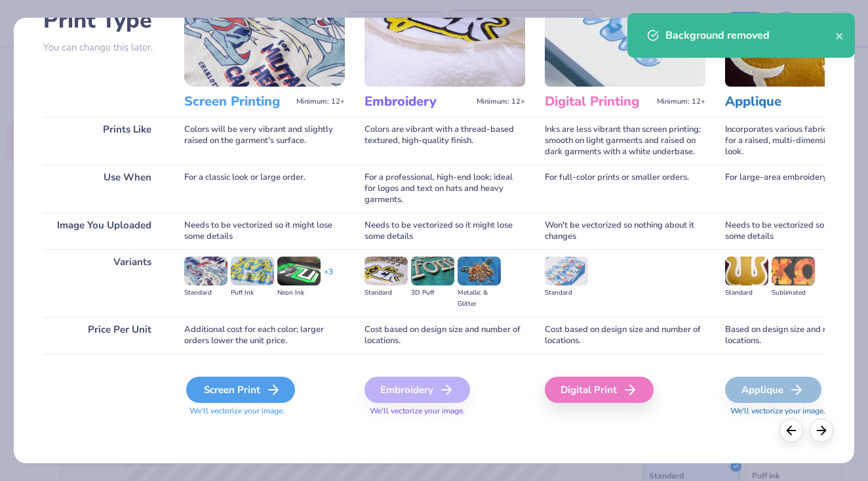  What do you see at coordinates (241, 390) in the screenshot?
I see `div: Screen Print` at bounding box center [241, 390].